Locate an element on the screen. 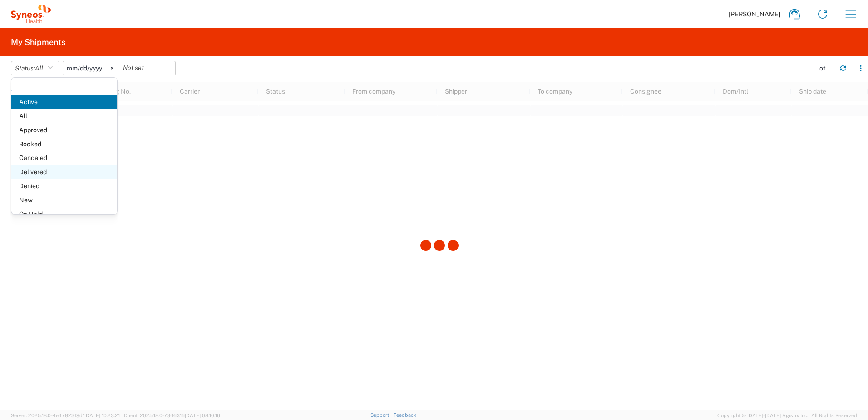 The height and width of the screenshot is (420, 868). button: Status:All is located at coordinates (35, 68).